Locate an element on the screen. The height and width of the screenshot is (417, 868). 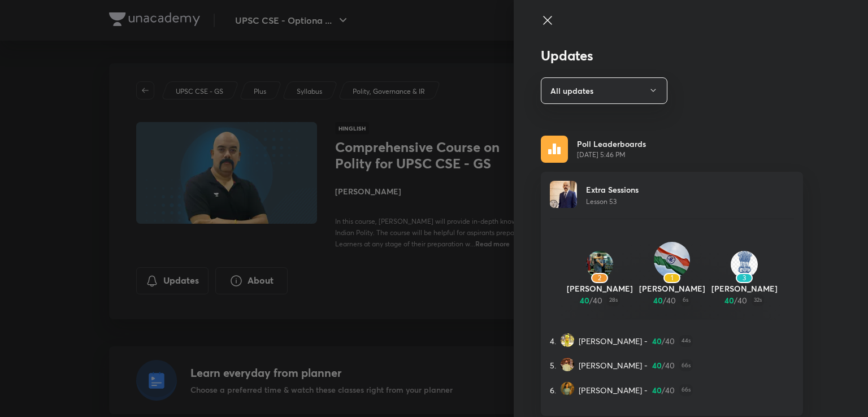
button: All updates is located at coordinates (604, 91).